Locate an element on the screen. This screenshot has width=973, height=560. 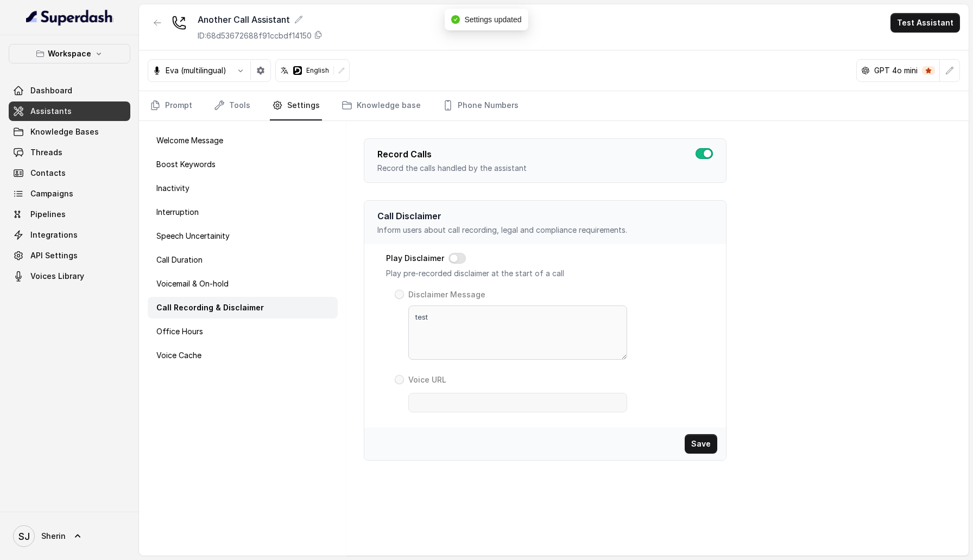
p: Interruption is located at coordinates (177, 212).